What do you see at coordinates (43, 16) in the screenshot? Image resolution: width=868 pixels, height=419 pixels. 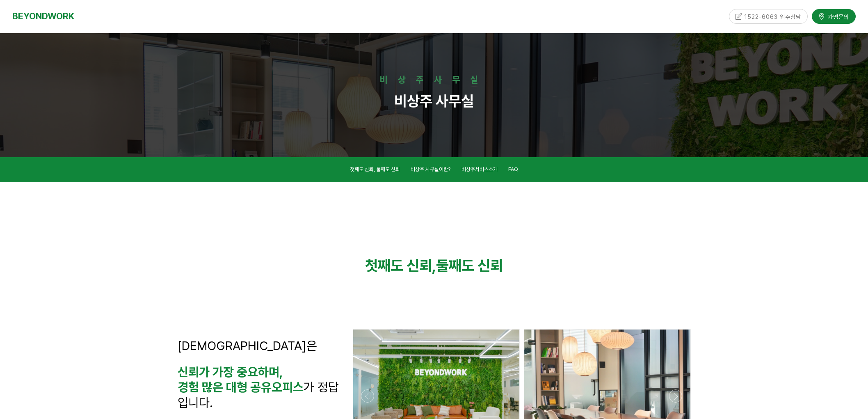 I see `a: BEYONDWORK` at bounding box center [43, 16].